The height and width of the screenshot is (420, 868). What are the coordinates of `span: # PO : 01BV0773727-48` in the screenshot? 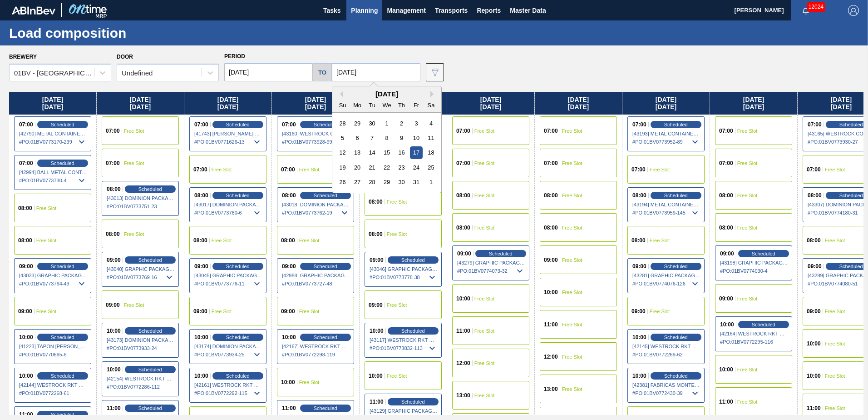 It's located at (316, 283).